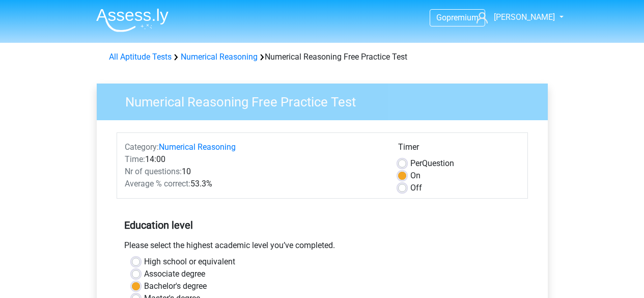 The image size is (644, 298). Describe the element at coordinates (326, 100) in the screenshot. I see `h3: Numerical Reasoning Free Practice Test` at that location.